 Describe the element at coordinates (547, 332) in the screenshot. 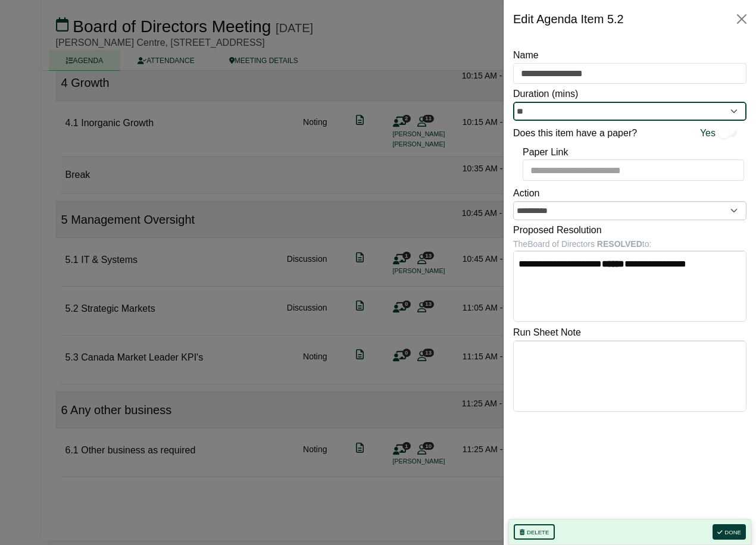

I see `label: Run Sheet Note` at that location.